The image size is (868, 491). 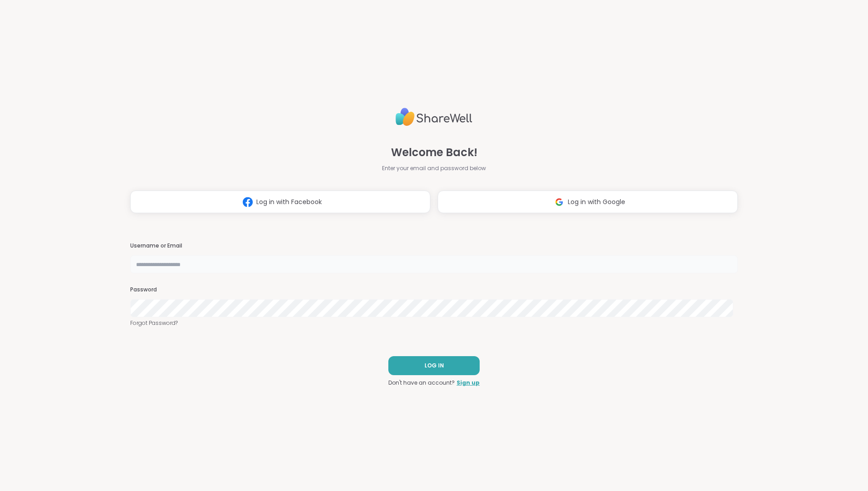 What do you see at coordinates (434, 366) in the screenshot?
I see `span: LOG IN` at bounding box center [434, 366].